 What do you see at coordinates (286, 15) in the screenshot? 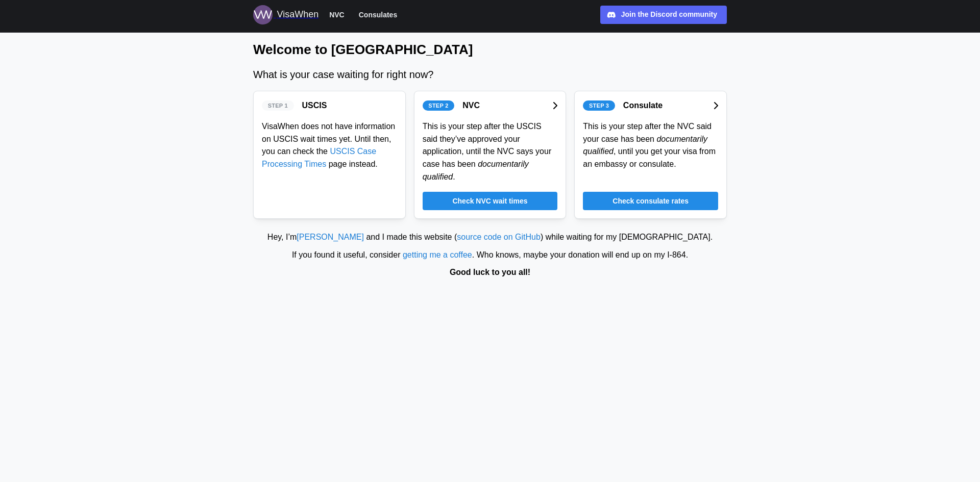
I see `a: Logo for VisaWhen VisaWhen` at bounding box center [286, 15].